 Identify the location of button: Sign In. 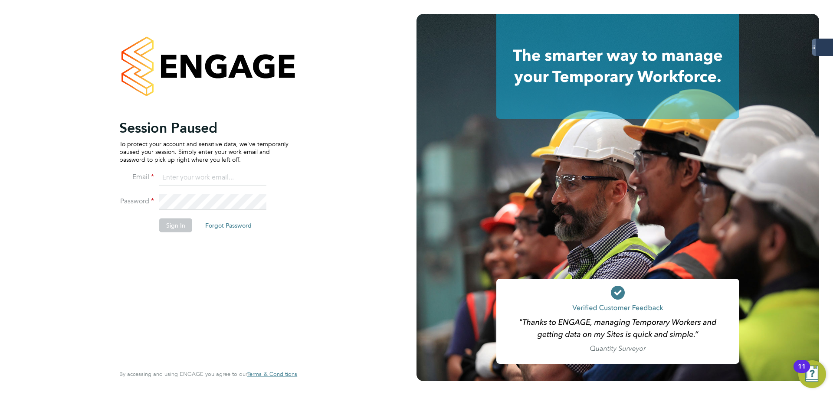
(176, 225).